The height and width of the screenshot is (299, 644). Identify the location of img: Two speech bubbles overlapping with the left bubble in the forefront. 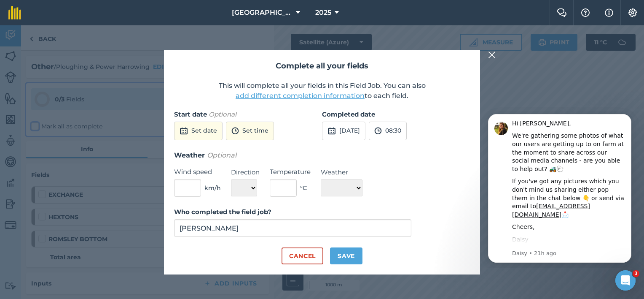
(562, 13).